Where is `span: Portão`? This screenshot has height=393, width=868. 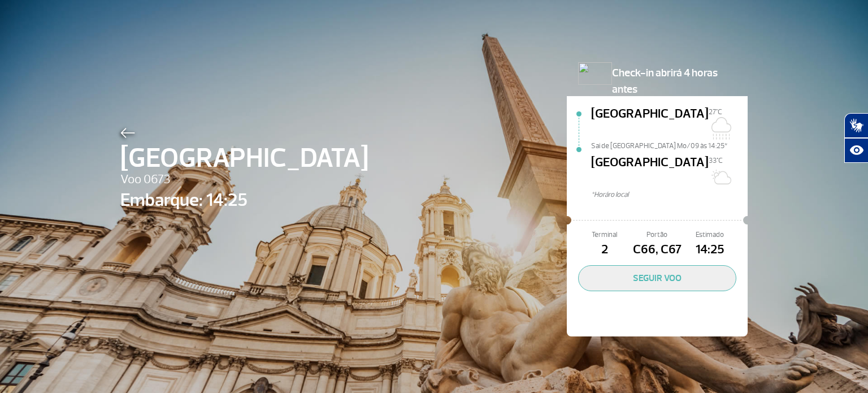 span: Portão is located at coordinates (657, 235).